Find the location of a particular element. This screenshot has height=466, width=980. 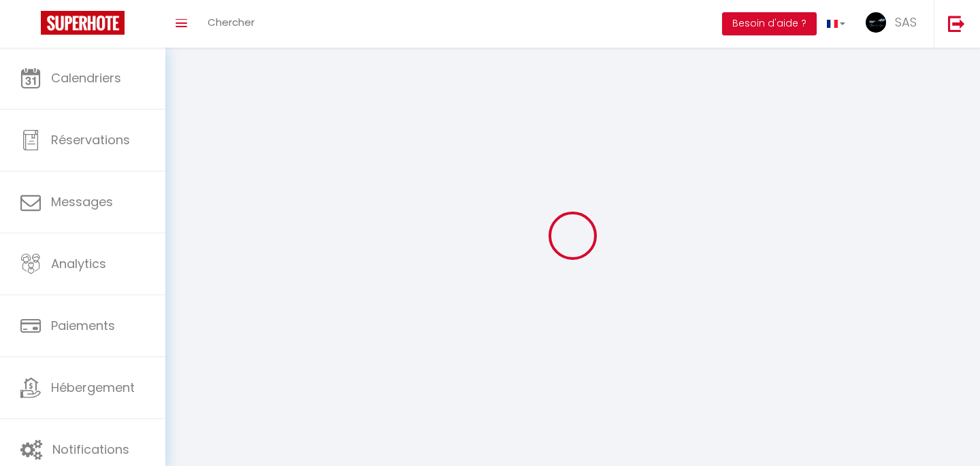

span: Réservations is located at coordinates (91, 140).